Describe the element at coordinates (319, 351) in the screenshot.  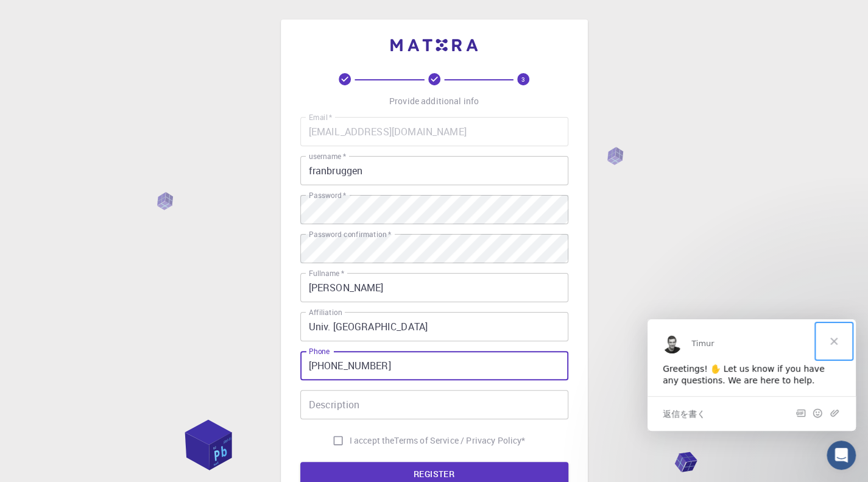
I see `label: Phone` at that location.